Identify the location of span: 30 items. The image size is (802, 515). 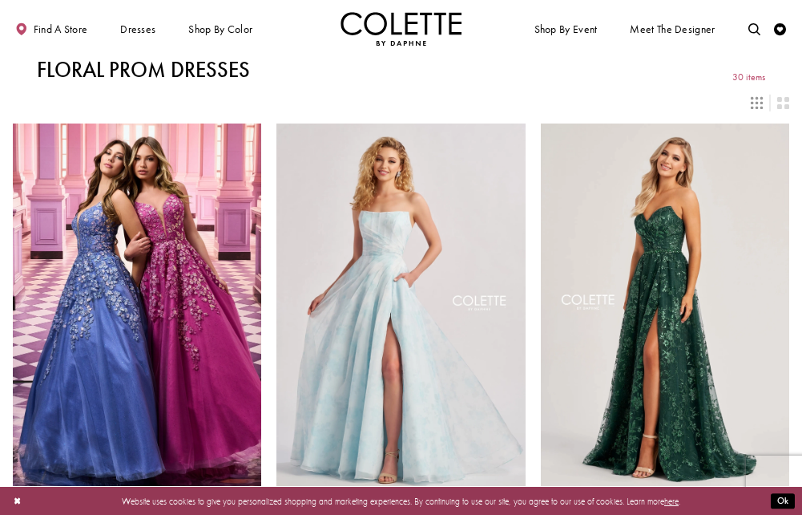
(749, 77).